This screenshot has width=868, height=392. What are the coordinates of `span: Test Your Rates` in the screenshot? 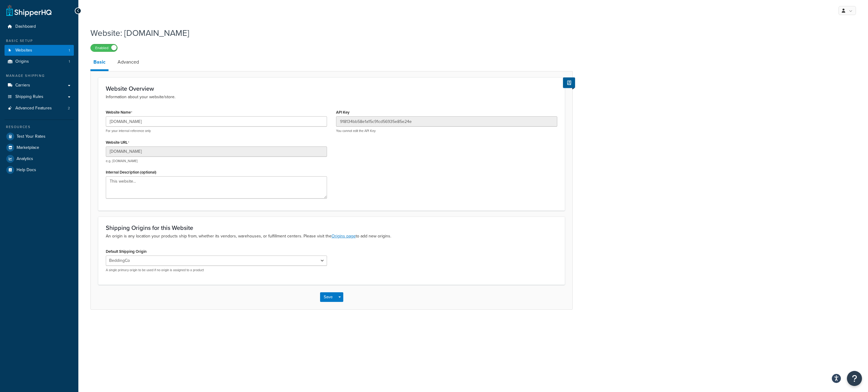 It's located at (31, 137).